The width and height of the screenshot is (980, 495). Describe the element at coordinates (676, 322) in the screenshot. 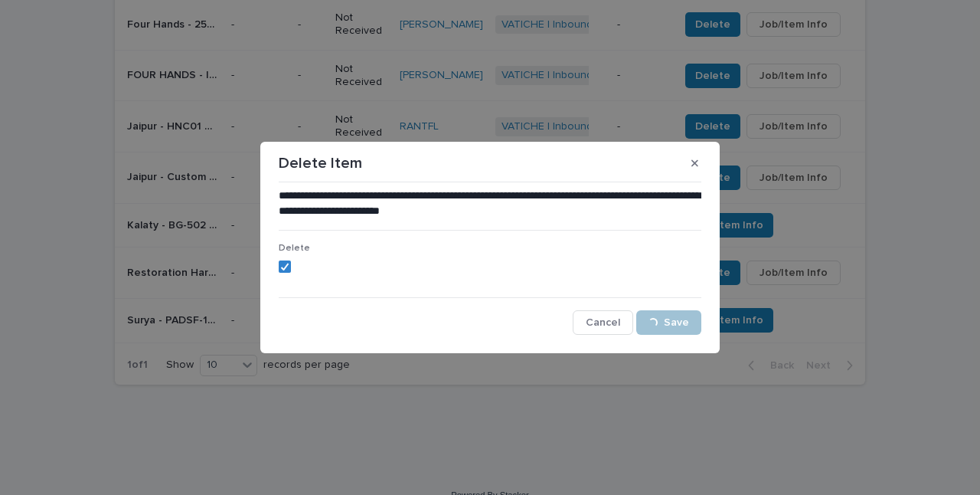

I see `span: Save` at that location.